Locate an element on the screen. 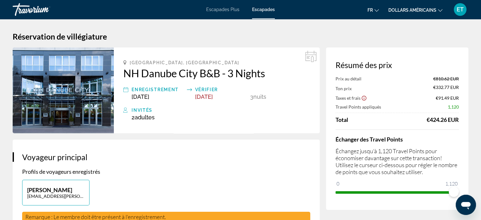  div: Vérifier is located at coordinates (221, 90).